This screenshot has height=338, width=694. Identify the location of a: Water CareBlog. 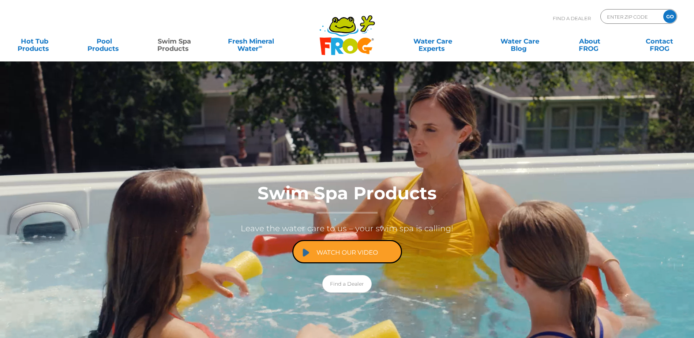
(520, 41).